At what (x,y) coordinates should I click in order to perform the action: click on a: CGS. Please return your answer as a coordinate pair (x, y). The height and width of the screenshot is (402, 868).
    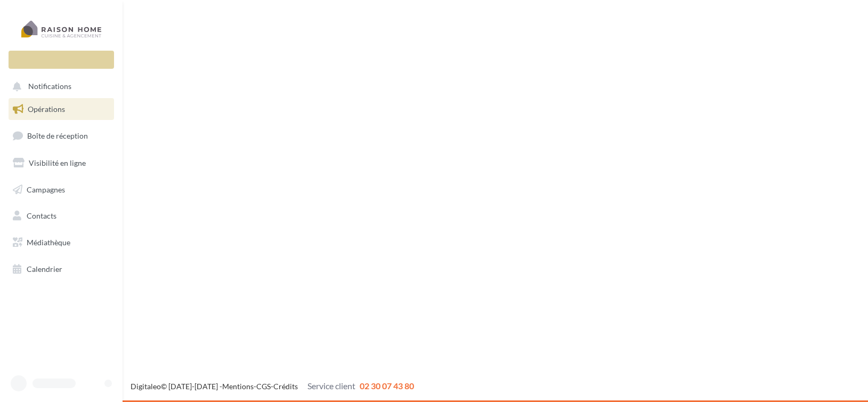
    Looking at the image, I should click on (263, 386).